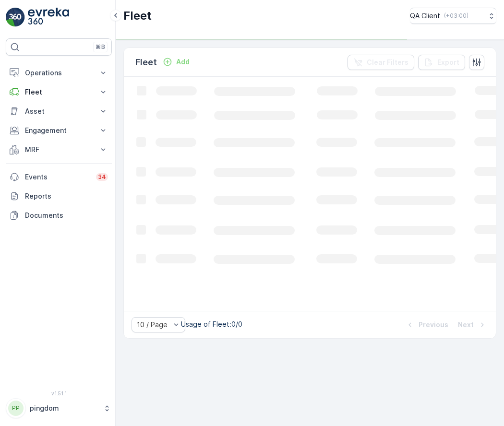 The height and width of the screenshot is (426, 504). What do you see at coordinates (66, 216) in the screenshot?
I see `p: Documents` at bounding box center [66, 216].